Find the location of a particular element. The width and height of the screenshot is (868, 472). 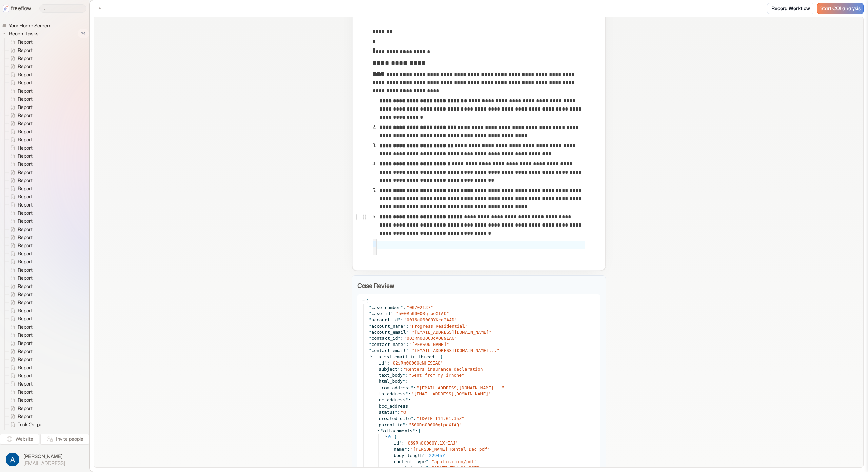

span: 0016g00000YKco2AAD is located at coordinates (430, 320).